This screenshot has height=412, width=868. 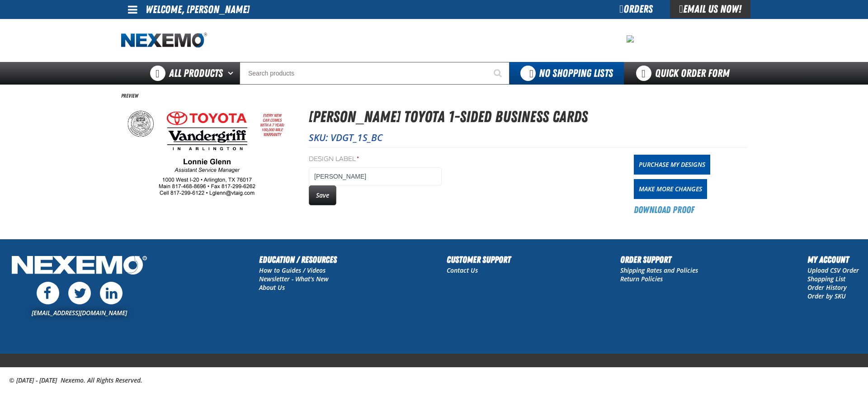 What do you see at coordinates (346, 137) in the screenshot?
I see `span: SKU: VDGT_1S_BC` at bounding box center [346, 137].